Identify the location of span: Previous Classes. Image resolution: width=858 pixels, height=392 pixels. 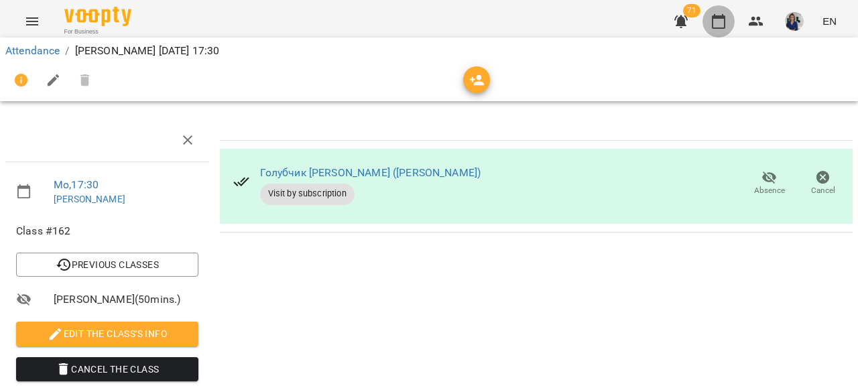
(107, 265).